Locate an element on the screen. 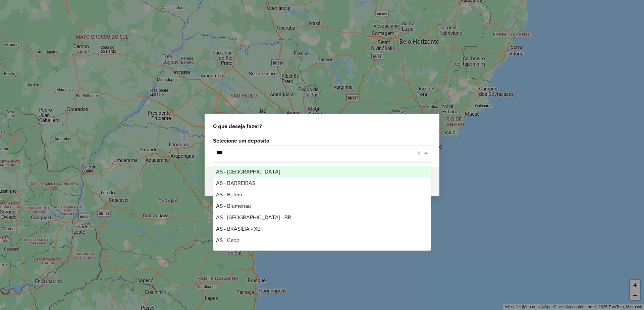 The image size is (644, 310). span: AS - Belem is located at coordinates (229, 194).